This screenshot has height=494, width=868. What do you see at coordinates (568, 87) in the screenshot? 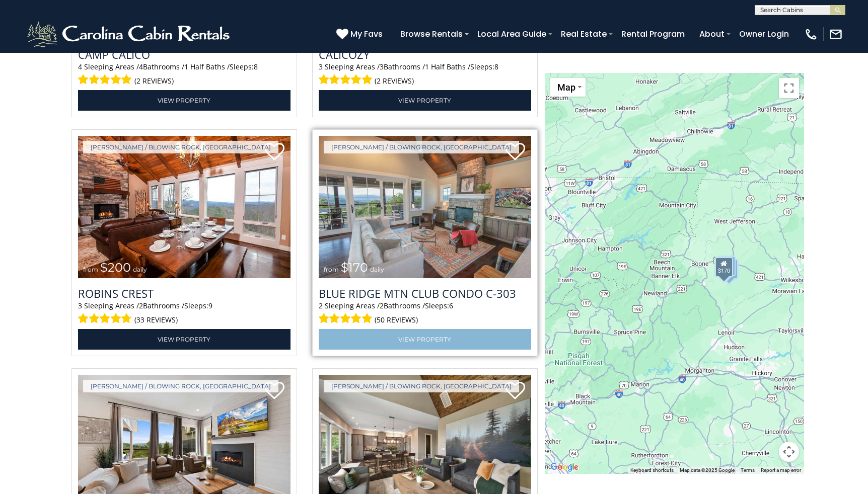
I see `button: Change map style` at bounding box center [568, 87].